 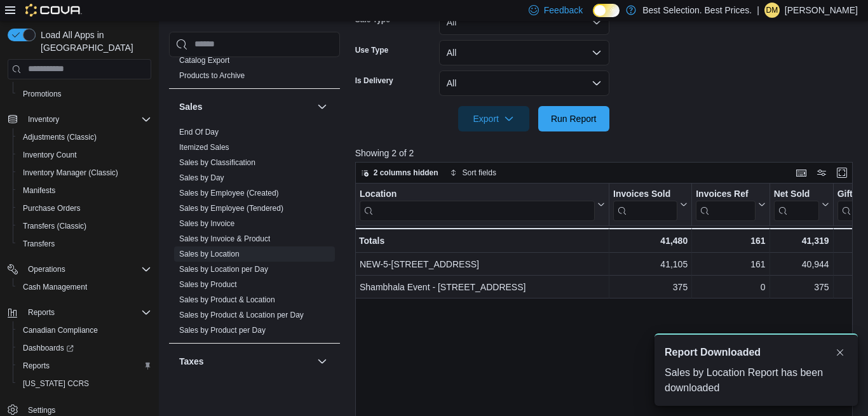 What do you see at coordinates (84, 244) in the screenshot?
I see `span: Transfers` at bounding box center [84, 244].